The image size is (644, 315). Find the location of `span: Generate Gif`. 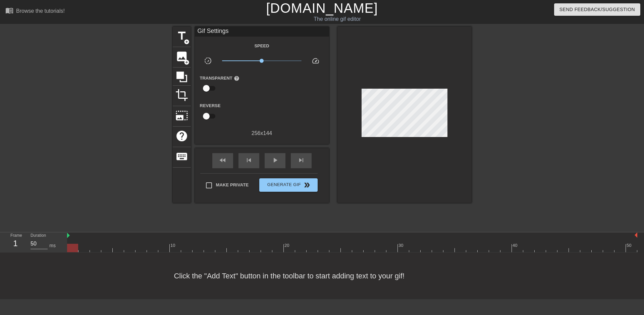

span: Generate Gif is located at coordinates (288, 185).